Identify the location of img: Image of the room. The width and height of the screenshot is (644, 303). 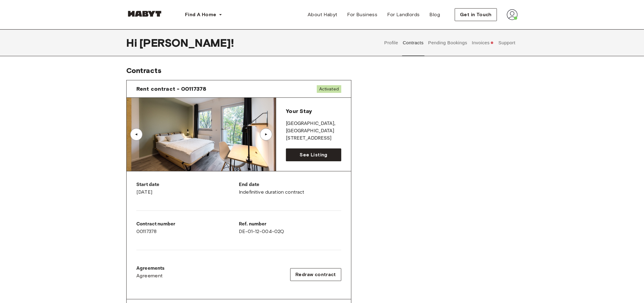
(201, 134).